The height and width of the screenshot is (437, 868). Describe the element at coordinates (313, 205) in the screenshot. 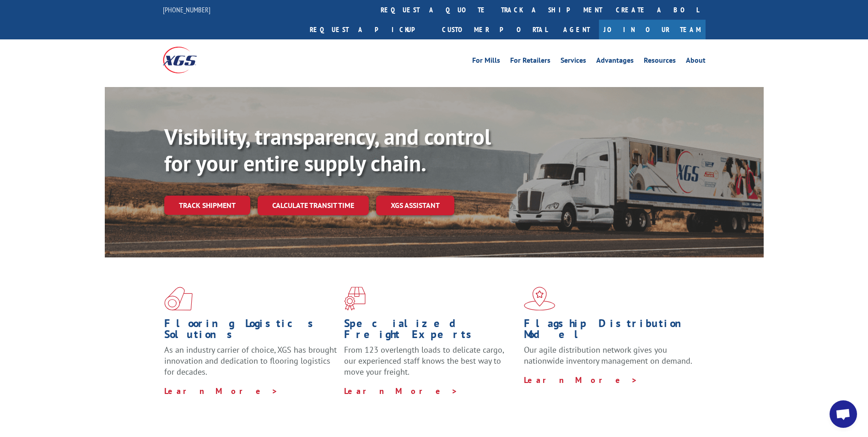

I see `a: Calculate transit time` at that location.